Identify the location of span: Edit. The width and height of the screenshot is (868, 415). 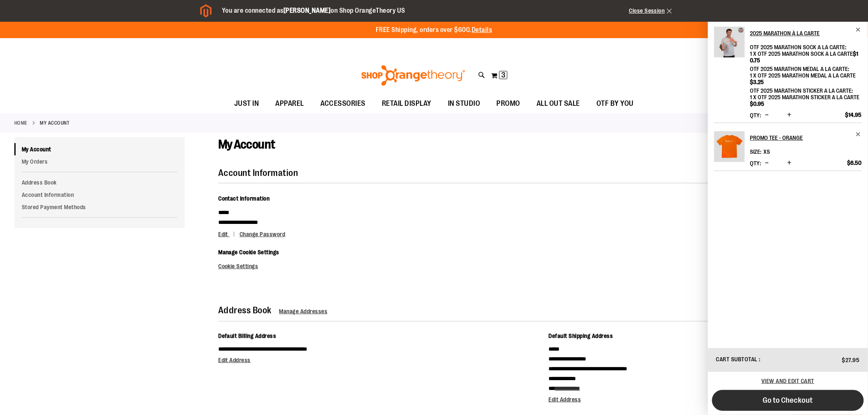
(223, 234).